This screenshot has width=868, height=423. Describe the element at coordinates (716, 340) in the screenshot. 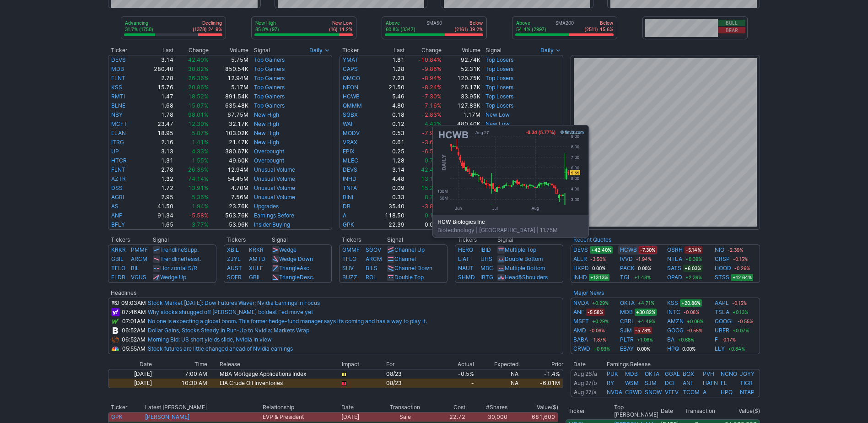

I see `a: F` at that location.